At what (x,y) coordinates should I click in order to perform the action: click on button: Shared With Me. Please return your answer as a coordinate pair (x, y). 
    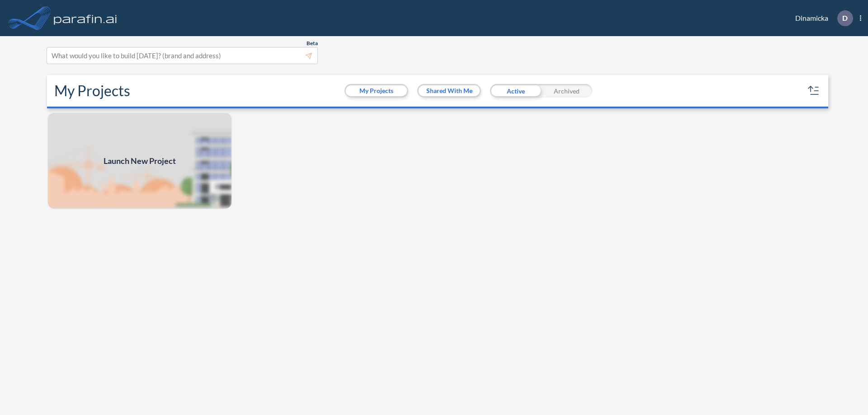
    Looking at the image, I should click on (449, 91).